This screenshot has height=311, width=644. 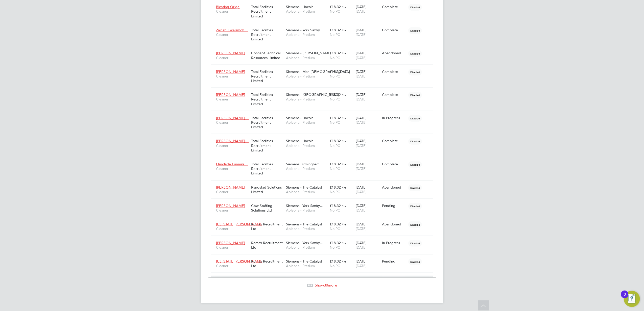 What do you see at coordinates (232, 164) in the screenshot?
I see `span: Omolade Funmila…` at bounding box center [232, 164].